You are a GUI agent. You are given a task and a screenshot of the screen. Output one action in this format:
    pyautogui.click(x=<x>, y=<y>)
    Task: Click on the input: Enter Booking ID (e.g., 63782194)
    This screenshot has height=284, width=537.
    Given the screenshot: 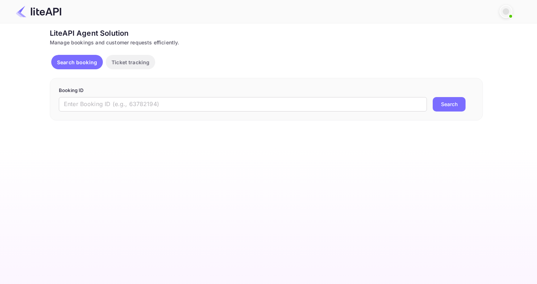 What is the action you would take?
    pyautogui.click(x=243, y=104)
    